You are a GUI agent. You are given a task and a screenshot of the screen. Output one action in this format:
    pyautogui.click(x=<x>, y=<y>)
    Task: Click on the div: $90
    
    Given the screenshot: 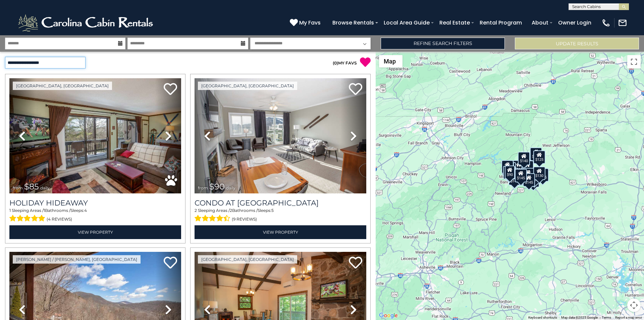 What is the action you would take?
    pyautogui.click(x=510, y=172)
    